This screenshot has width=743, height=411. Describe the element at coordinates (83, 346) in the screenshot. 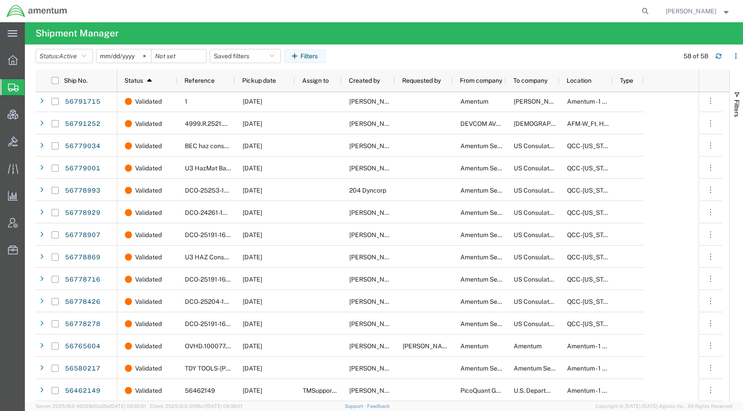

I see `a: 56765604` at that location.